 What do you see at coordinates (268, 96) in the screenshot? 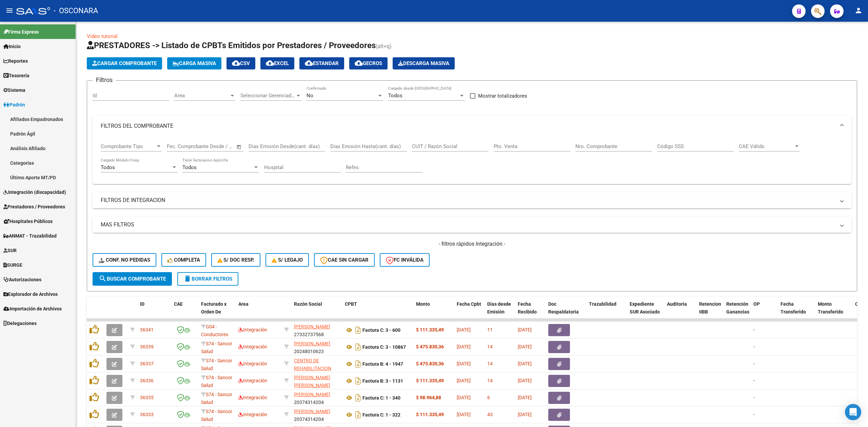
I see `span: Seleccionar Gerenciador` at bounding box center [268, 96].